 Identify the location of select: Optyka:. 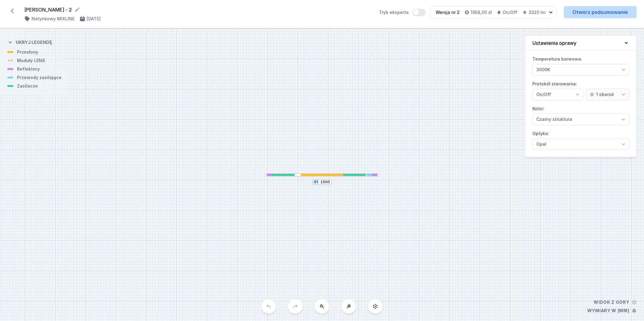
(581, 144).